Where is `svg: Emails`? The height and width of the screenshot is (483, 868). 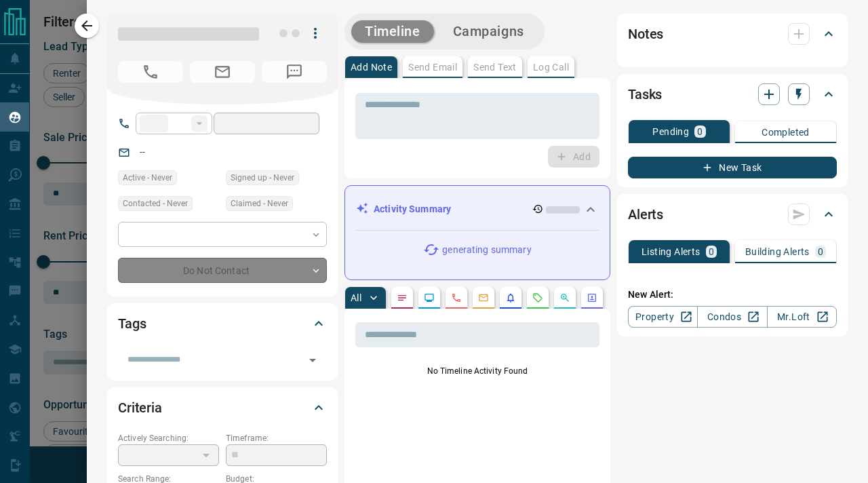
svg: Emails is located at coordinates (484, 298).